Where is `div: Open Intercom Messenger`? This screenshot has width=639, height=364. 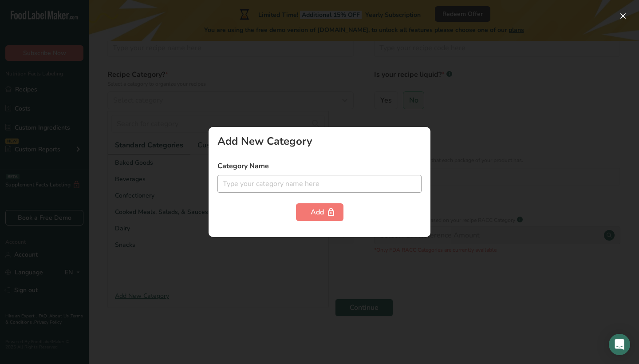
div: Open Intercom Messenger is located at coordinates (619, 344).